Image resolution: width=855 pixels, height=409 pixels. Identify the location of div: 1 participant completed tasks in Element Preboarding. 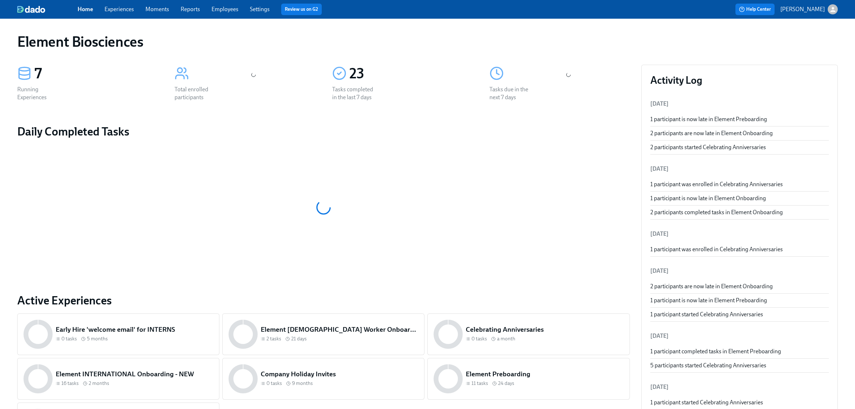
(739, 351).